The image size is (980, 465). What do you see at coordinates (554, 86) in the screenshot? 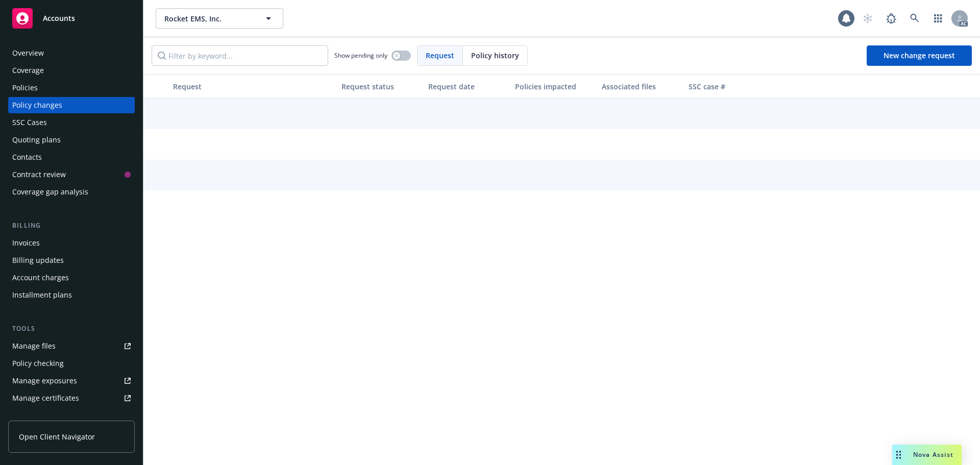
I see `button: Policies impacted` at bounding box center [554, 86].